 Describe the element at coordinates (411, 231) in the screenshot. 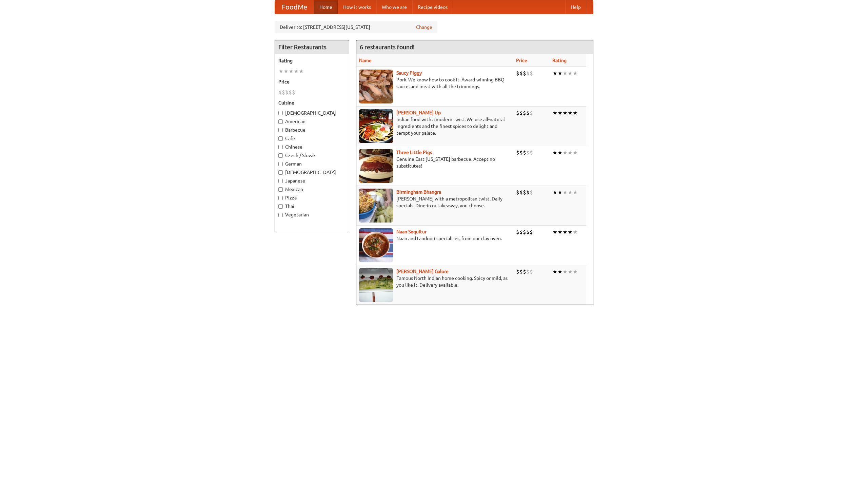

I see `b: Naan Sequitur` at that location.